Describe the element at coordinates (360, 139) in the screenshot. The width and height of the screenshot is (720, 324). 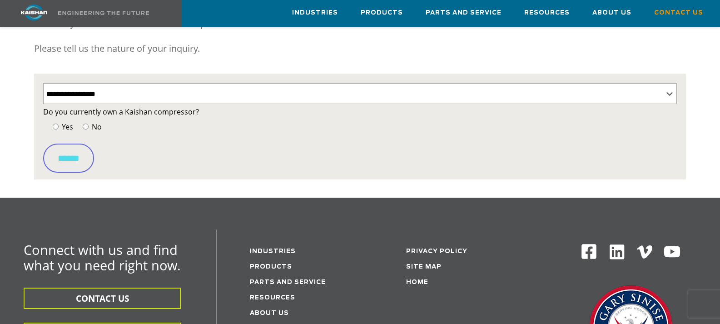
I see `form: Contact form` at that location.